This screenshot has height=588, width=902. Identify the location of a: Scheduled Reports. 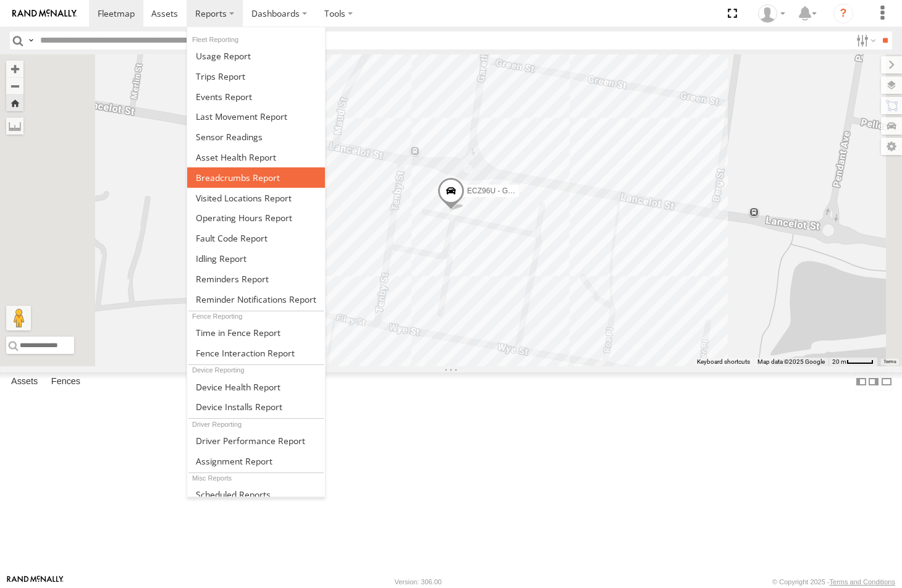
(256, 495).